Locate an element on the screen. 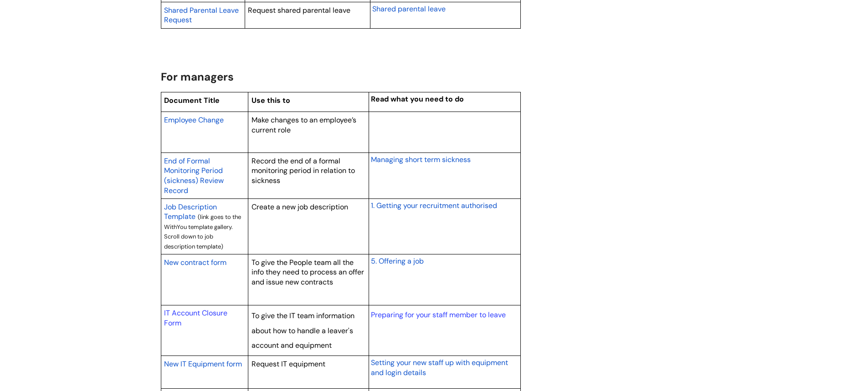 The width and height of the screenshot is (868, 391). span: Create a new job description is located at coordinates (300, 207).